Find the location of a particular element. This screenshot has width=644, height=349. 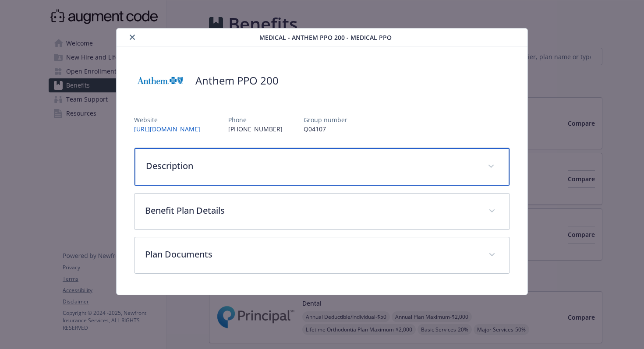

p: Website is located at coordinates (170, 120).